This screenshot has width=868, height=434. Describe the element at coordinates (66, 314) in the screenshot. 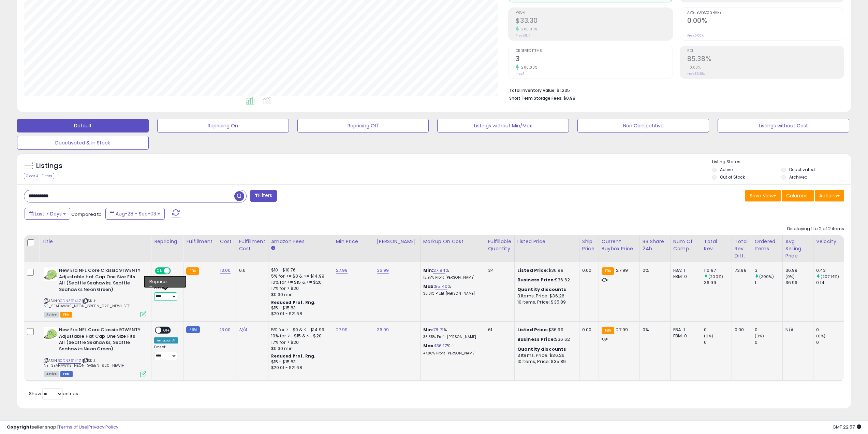

I see `span: FBA` at that location.